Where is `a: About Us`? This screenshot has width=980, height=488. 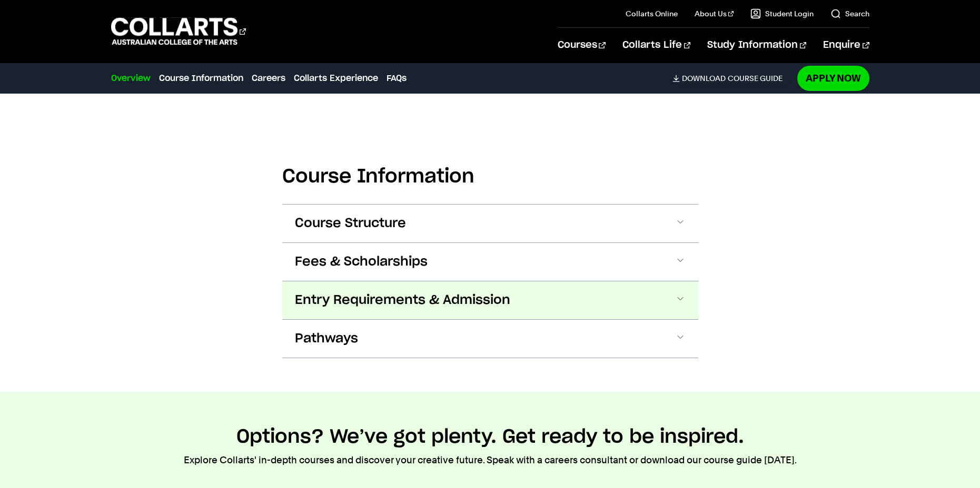
a: About Us is located at coordinates (714, 14).